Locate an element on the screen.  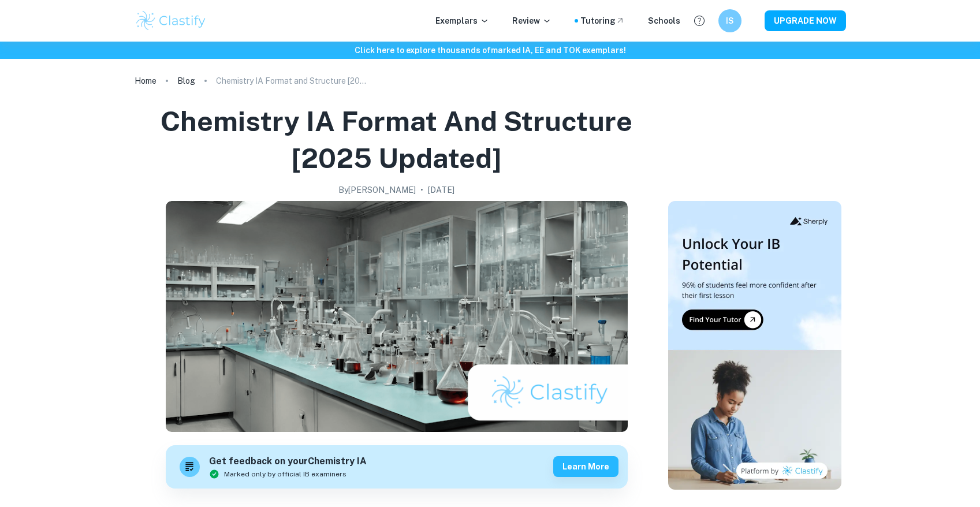
h6: IS is located at coordinates (730, 21).